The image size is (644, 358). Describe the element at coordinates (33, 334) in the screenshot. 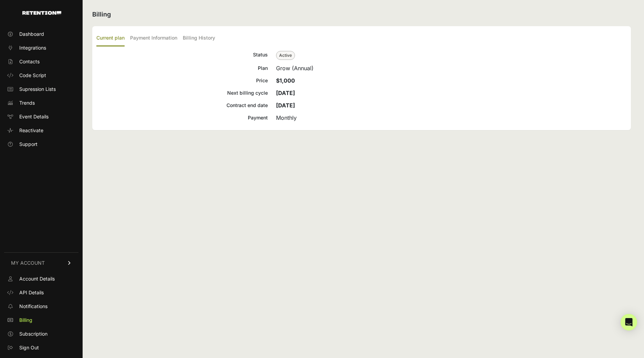

I see `span: Subscription` at that location.